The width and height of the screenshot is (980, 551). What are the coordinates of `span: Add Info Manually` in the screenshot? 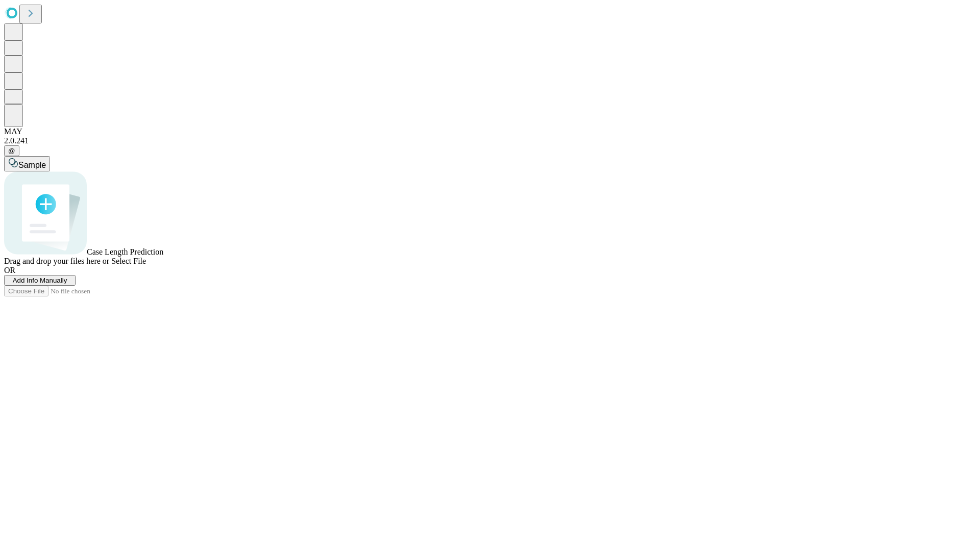 It's located at (40, 280).